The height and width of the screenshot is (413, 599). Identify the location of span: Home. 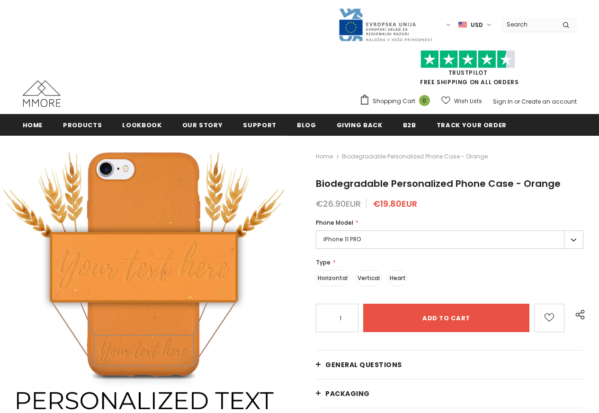
(33, 125).